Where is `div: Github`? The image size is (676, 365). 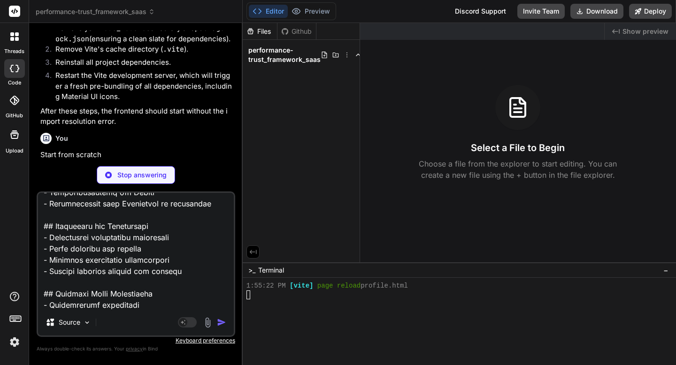
div: Github is located at coordinates (297, 31).